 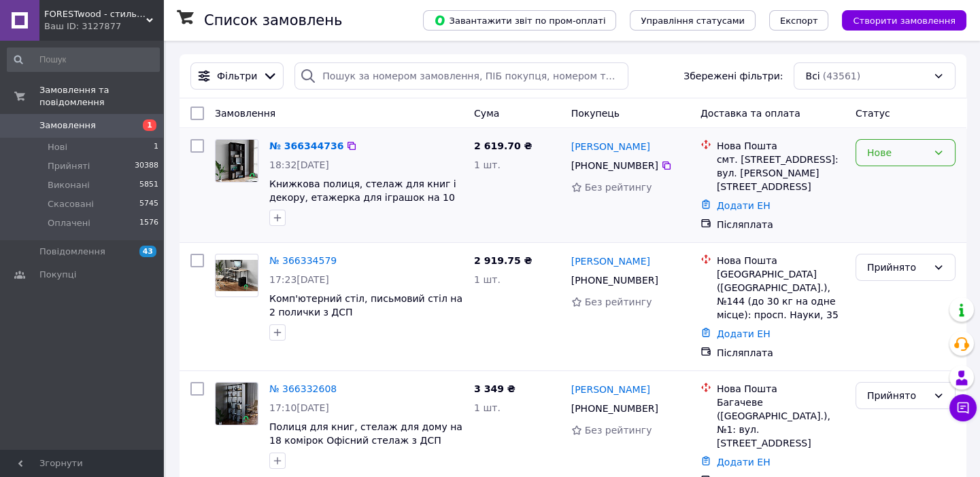 I want to click on span: Управління статусами, so click(x=692, y=20).